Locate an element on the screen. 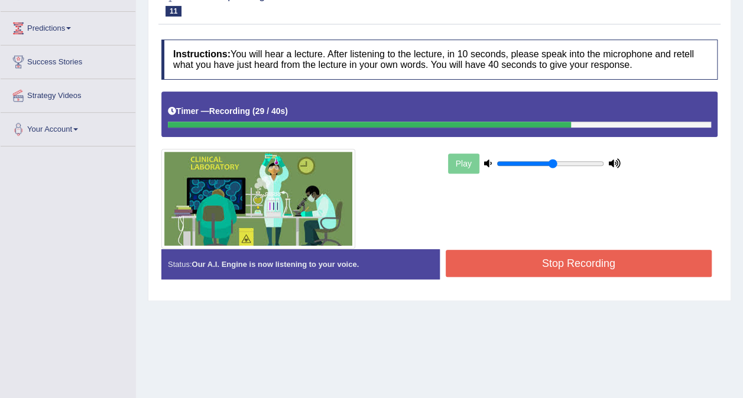 This screenshot has height=398, width=743. b: 29 / 40s is located at coordinates (270, 111).